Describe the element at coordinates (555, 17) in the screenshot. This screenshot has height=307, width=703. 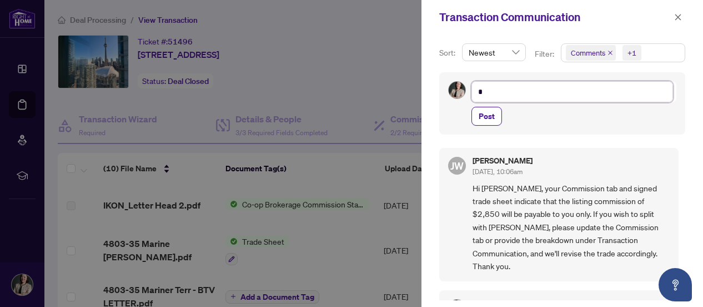
I see `div: Transaction Communication` at that location.